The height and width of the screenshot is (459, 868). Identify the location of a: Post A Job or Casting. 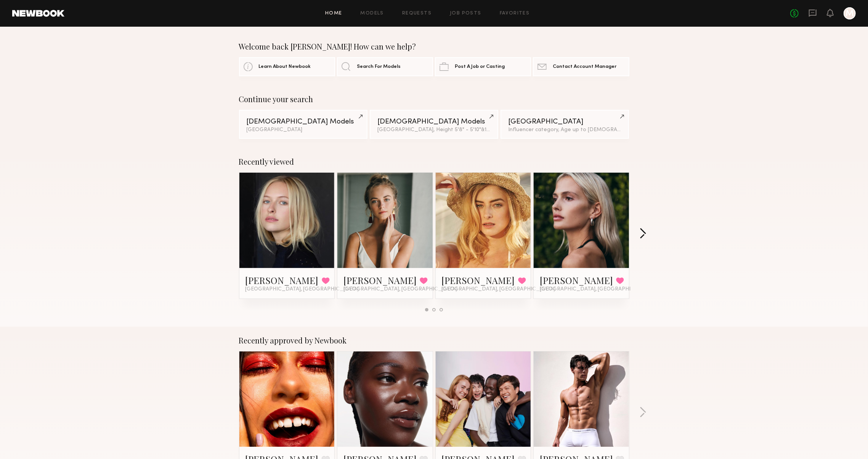
(483, 67).